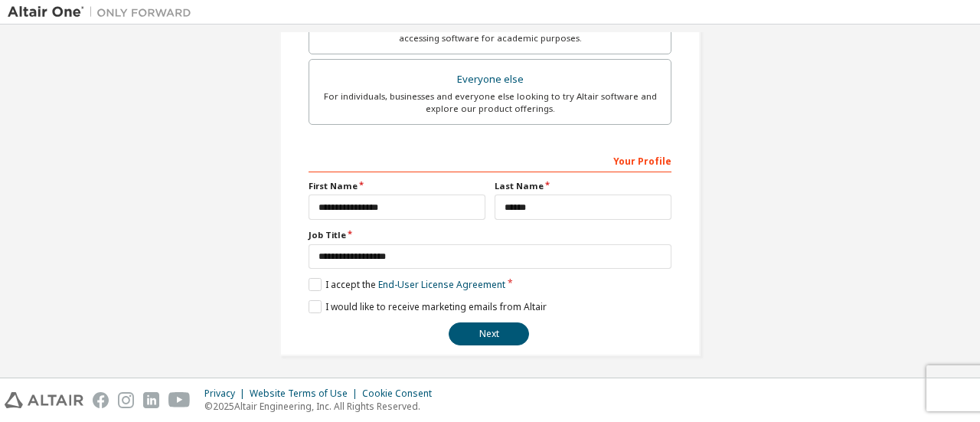 This screenshot has height=422, width=980. I want to click on div: For faculty & administrators of academic institutions administering students and accessing softwa..., so click(490, 32).